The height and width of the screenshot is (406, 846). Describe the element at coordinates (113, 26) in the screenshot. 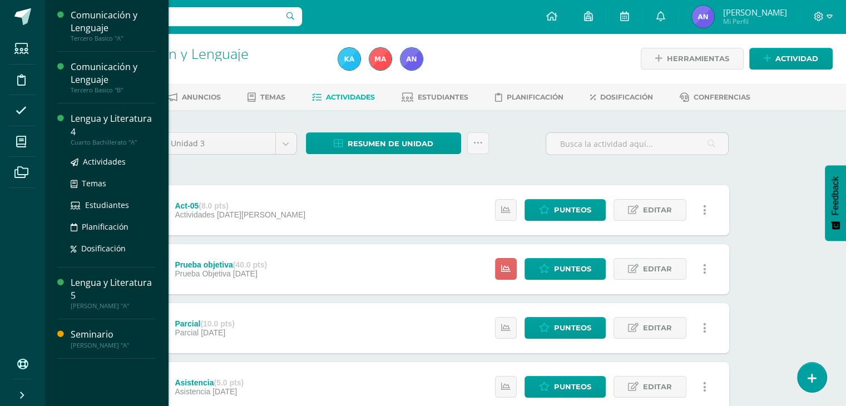

I see `a: Comunicación y LenguajeTercero Basico "A"` at that location.